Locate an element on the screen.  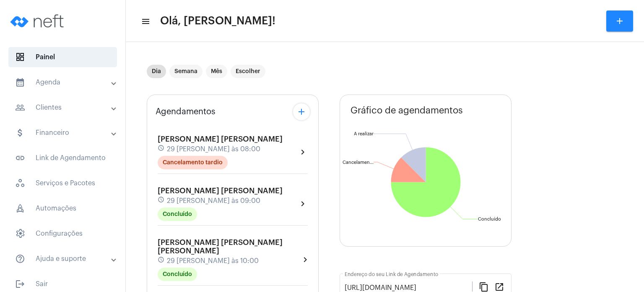
span: Configurações is located at coordinates (63, 234).